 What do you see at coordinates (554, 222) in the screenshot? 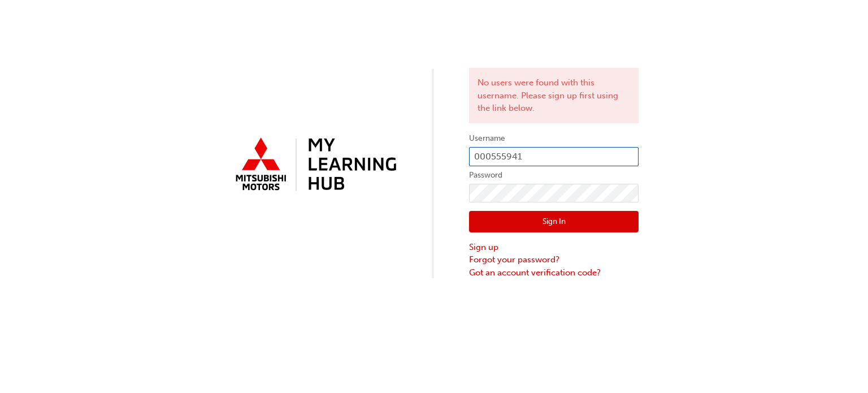
I see `button: Sign In` at bounding box center [554, 222].